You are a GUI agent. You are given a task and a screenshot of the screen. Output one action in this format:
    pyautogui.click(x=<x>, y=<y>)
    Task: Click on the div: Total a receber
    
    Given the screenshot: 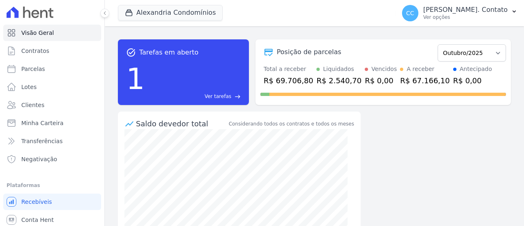 What is the action you would take?
    pyautogui.click(x=288, y=69)
    